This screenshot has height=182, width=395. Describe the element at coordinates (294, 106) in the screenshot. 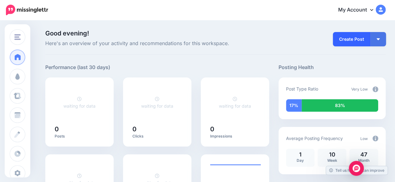

I see `div: 17% of your posts in the last 30 days have been from Drip Campaigns` at that location.